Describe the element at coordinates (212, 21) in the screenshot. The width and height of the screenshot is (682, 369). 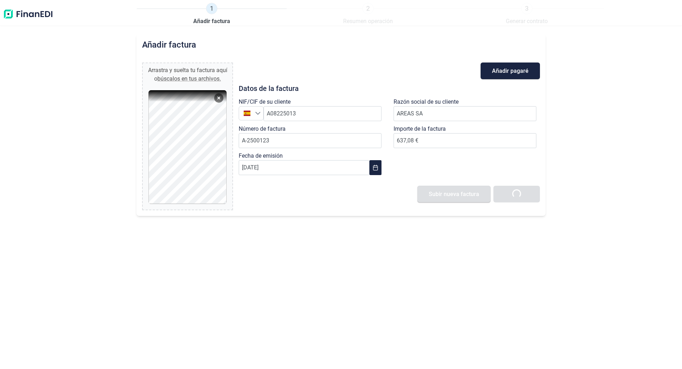
I see `span: Añadir factura` at that location.